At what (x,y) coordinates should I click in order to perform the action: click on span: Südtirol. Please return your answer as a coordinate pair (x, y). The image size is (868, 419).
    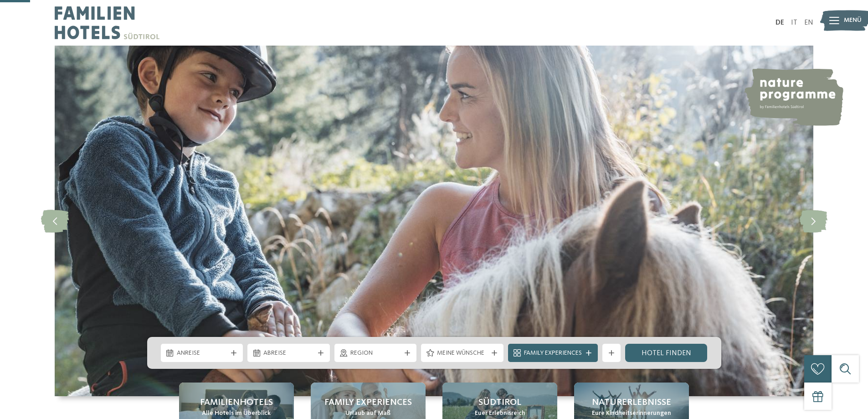
    Looking at the image, I should click on (500, 402).